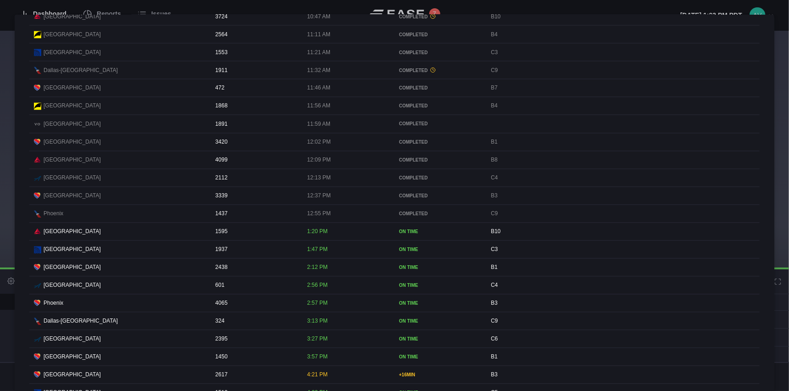 Image resolution: width=789 pixels, height=391 pixels. What do you see at coordinates (256, 231) in the screenshot?
I see `div: 1595` at bounding box center [256, 231].